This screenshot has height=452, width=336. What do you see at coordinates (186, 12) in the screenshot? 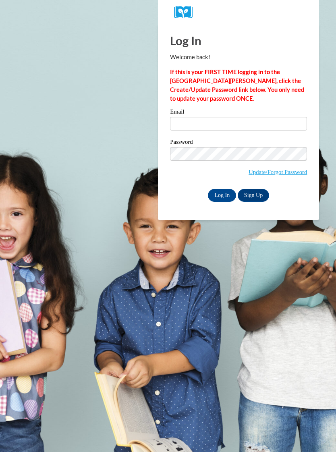
I see `img: Logo brand` at bounding box center [186, 12].